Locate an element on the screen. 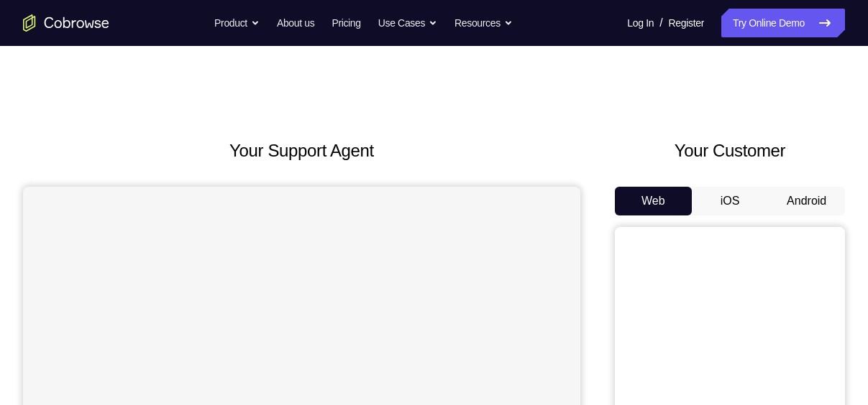 This screenshot has width=868, height=405. button: Resources is located at coordinates (483, 23).